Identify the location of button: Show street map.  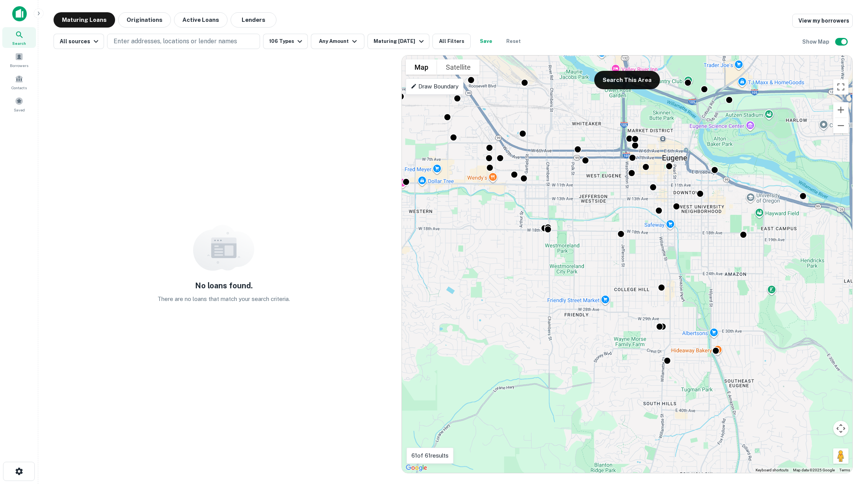
(421, 67).